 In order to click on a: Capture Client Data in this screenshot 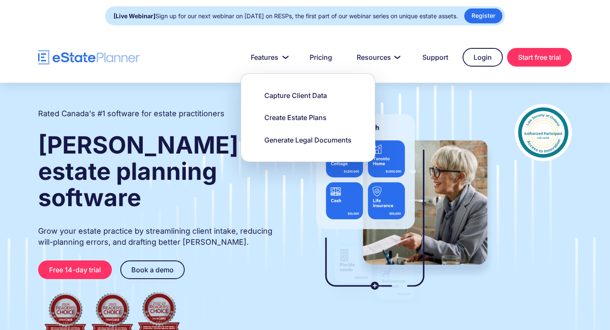, I will do `click(296, 95)`.